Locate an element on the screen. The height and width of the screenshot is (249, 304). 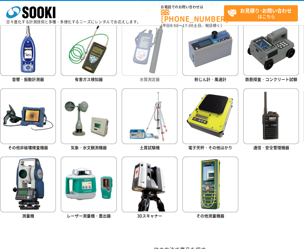
span: 土質試験機 is located at coordinates (150, 147).